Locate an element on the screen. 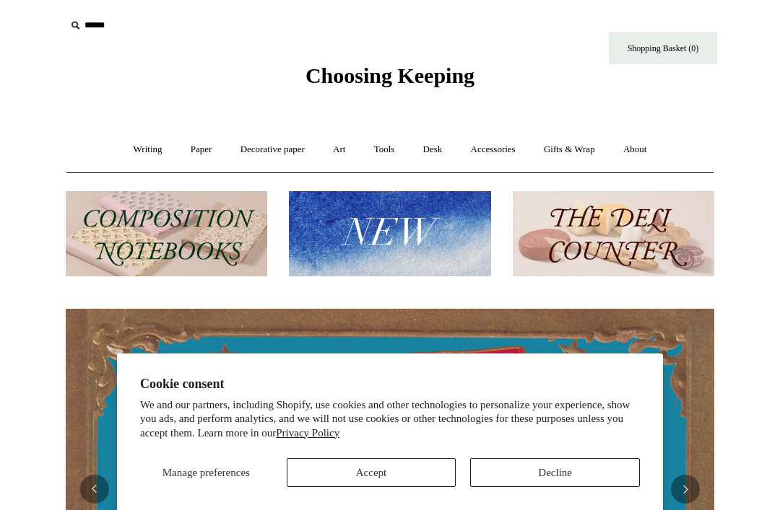 Image resolution: width=780 pixels, height=510 pixels. a: About is located at coordinates (635, 149).